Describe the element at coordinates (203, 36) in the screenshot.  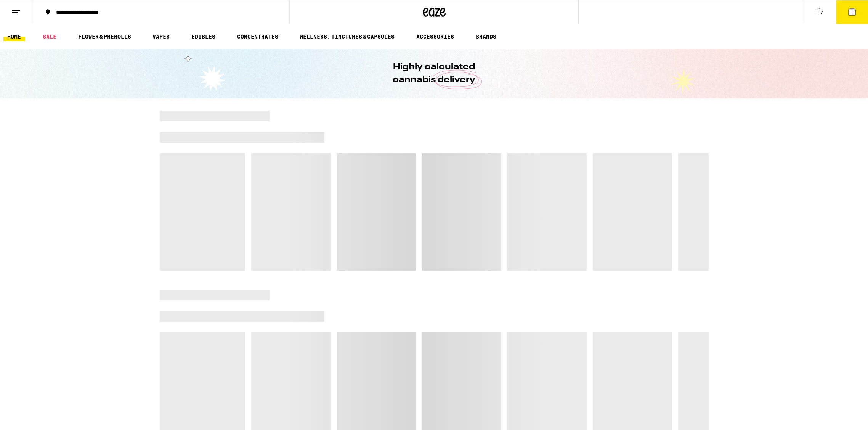
I see `a: EDIBLES` at that location.